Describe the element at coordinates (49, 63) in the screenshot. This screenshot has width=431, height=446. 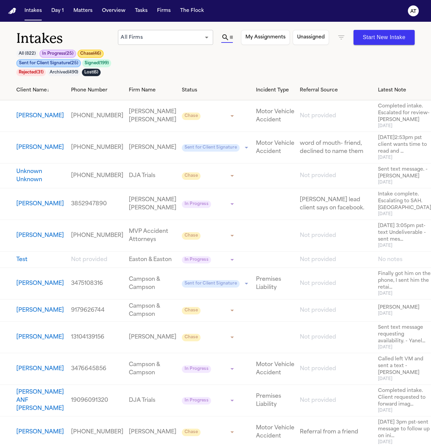
I see `button: Sent for Client Signature(25)` at that location.